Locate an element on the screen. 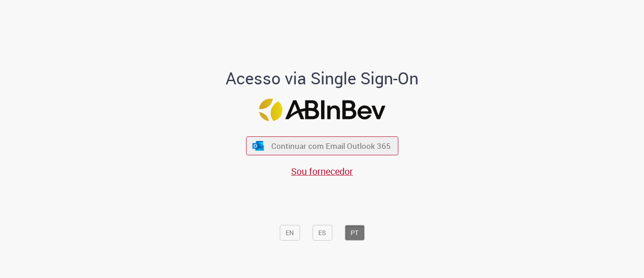 This screenshot has height=278, width=644. img: ícone Azure/Microsoft 360 is located at coordinates (258, 145).